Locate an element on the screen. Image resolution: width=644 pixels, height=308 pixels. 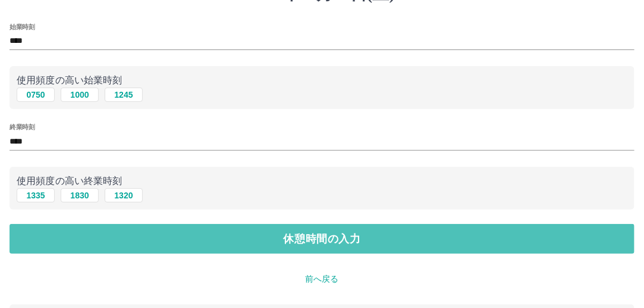
p: 使用頻度の高い始業時刻 is located at coordinates (322, 80).